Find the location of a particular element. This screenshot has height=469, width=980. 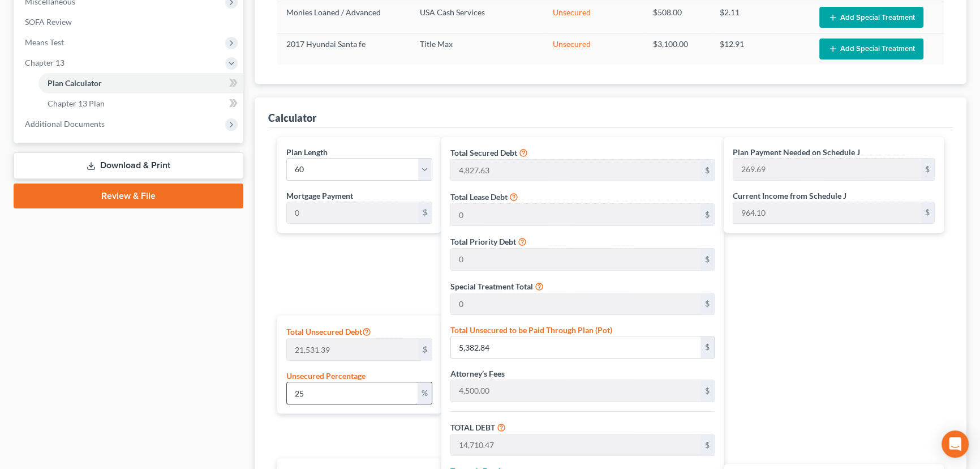

td: $2.11 is located at coordinates (760, 17).